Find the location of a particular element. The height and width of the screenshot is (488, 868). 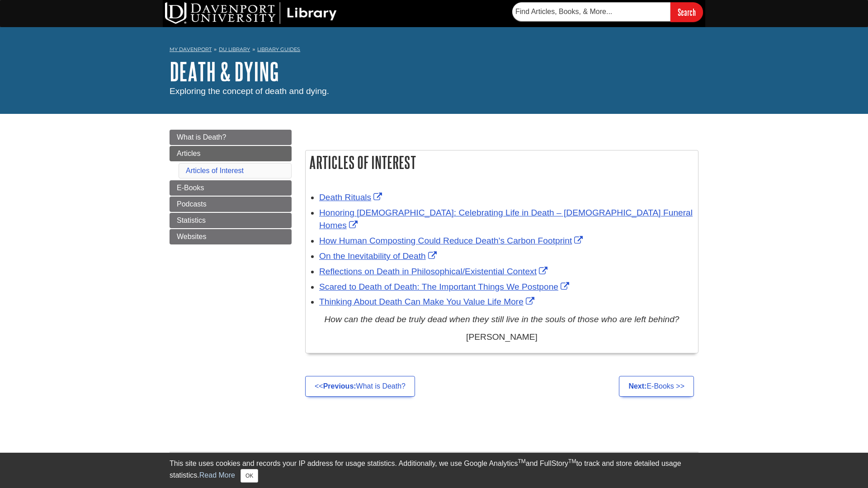

form: Searches DU Library's articles, books, and more is located at coordinates (607, 12).